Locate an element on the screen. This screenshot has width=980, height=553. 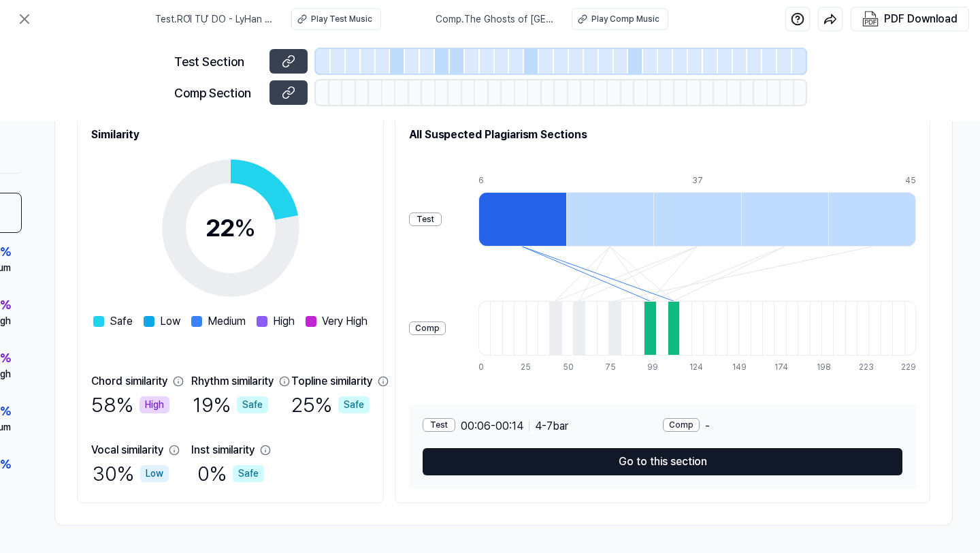
div: Play Comp Music is located at coordinates (626, 19).